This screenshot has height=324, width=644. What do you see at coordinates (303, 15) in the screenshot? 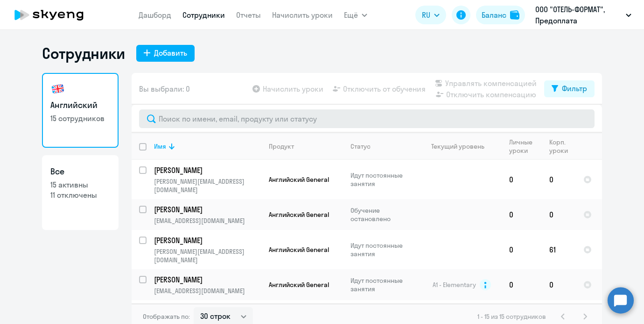
I see `a: Начислить уроки` at bounding box center [303, 15].